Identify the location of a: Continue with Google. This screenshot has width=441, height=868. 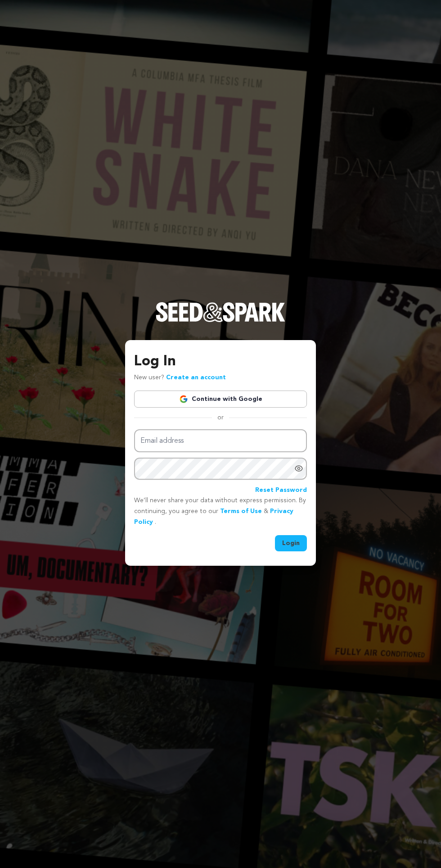
(221, 399).